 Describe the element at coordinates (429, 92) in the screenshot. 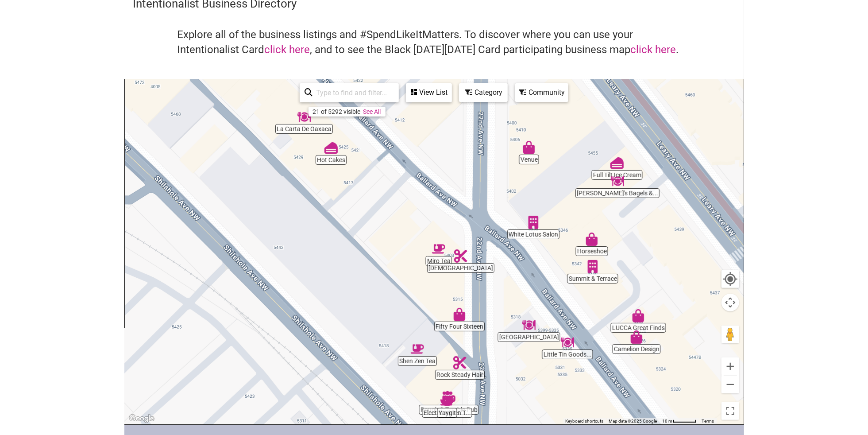

I see `div: See a list of the visible businesses` at that location.